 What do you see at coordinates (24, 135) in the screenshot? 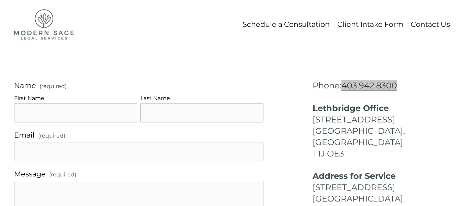
I see `span: Email` at bounding box center [24, 135].